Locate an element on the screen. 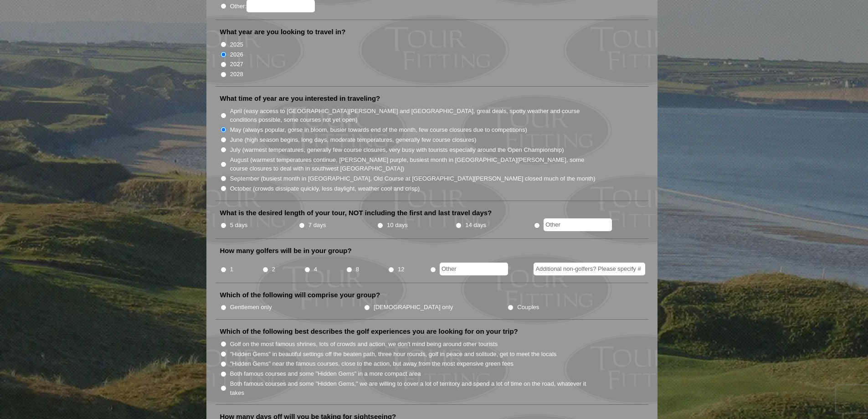 The height and width of the screenshot is (419, 868). label: What time of year are you interested in traveling? is located at coordinates (300, 98).